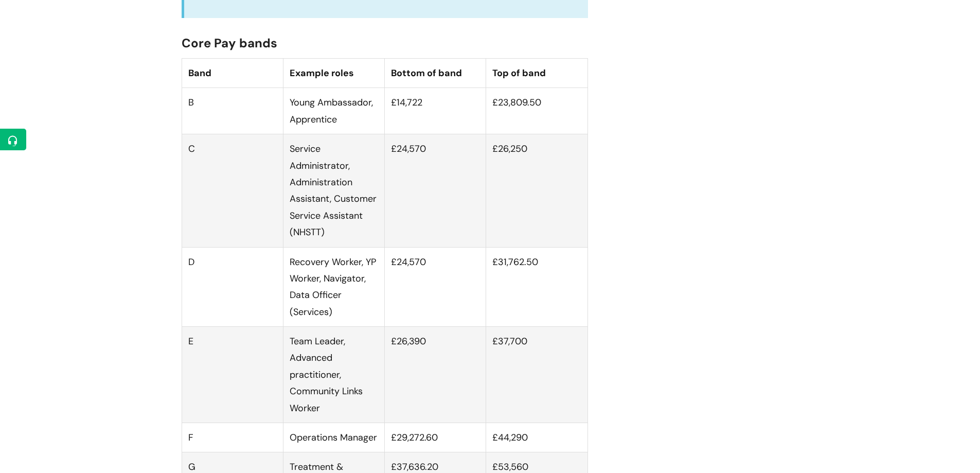  I want to click on td: £29,272.60, so click(435, 438).